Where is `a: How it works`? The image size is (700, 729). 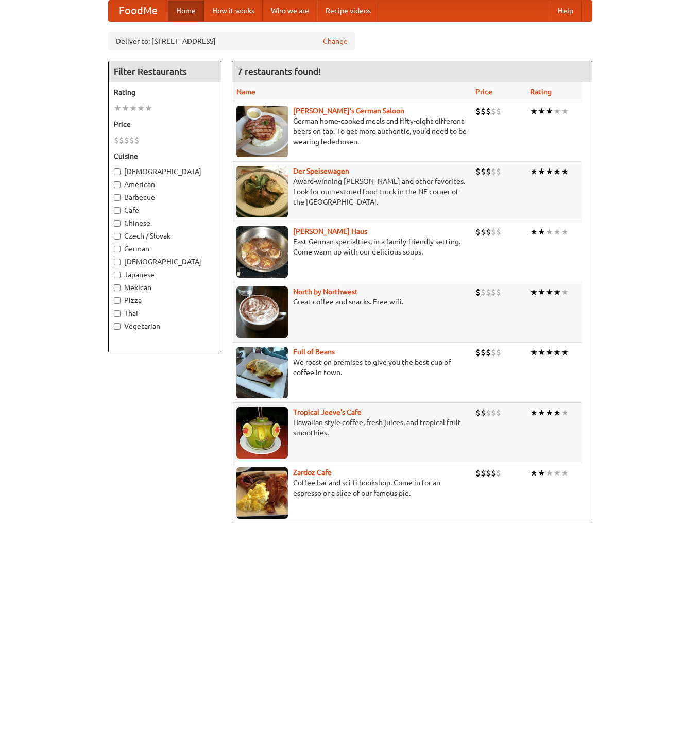 a: How it works is located at coordinates (233, 11).